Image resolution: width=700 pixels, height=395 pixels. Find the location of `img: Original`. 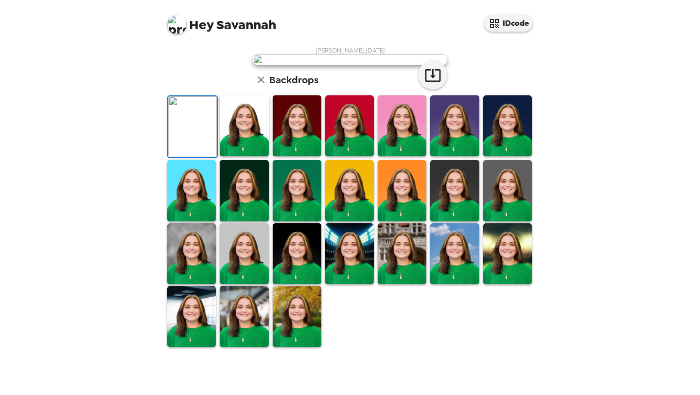

img: Original is located at coordinates (193, 126).